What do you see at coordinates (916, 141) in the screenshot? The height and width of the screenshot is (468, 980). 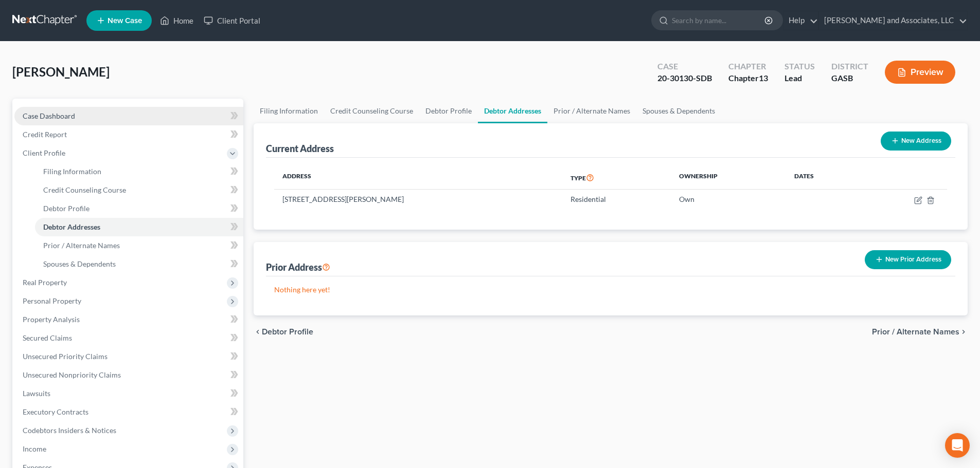 I see `button: New Address` at bounding box center [916, 141].